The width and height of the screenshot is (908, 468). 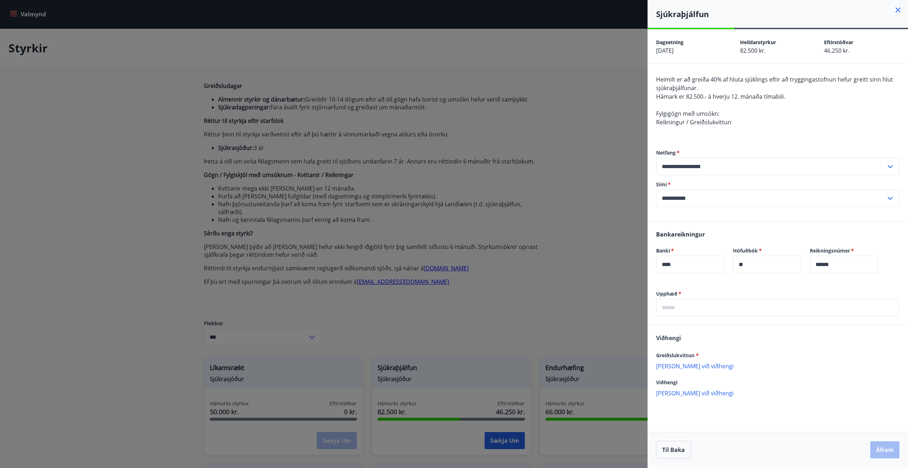 What do you see at coordinates (680, 234) in the screenshot?
I see `span: Bankareikningur` at bounding box center [680, 234].